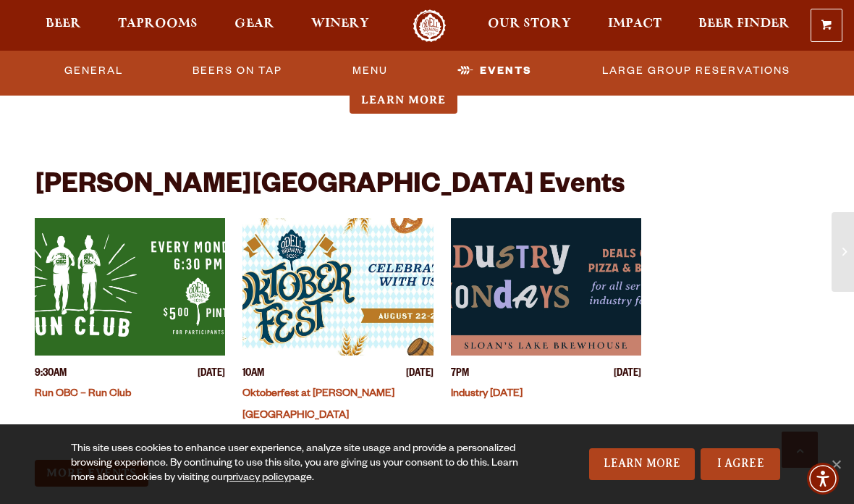  I want to click on span: Beer Finder, so click(744, 24).